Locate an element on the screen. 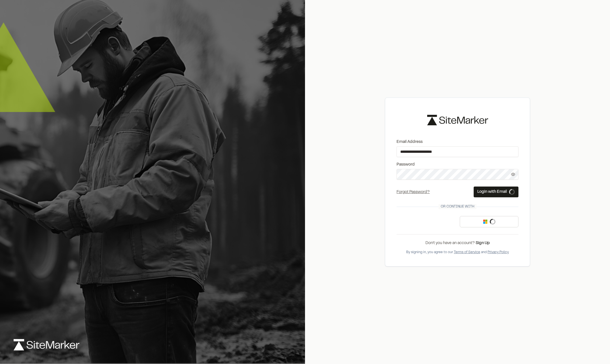 The height and width of the screenshot is (364, 610). button: Terms of Service is located at coordinates (467, 252).